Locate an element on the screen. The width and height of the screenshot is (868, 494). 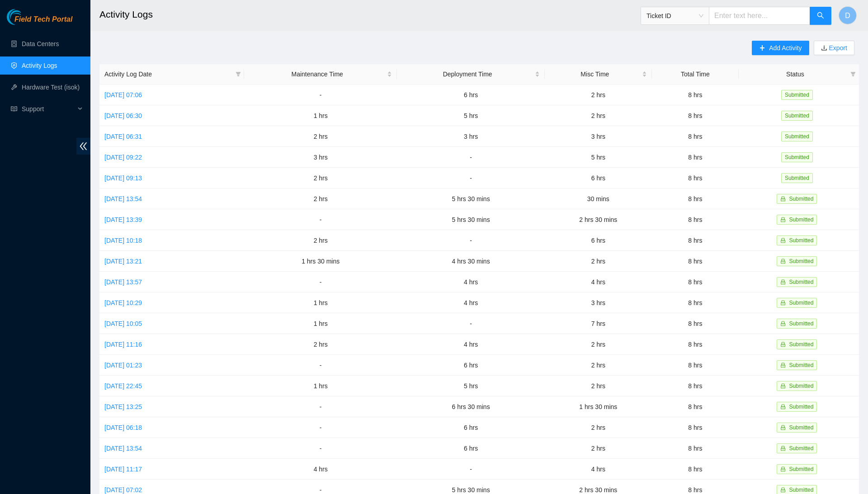
span: Activity Log Date is located at coordinates (168, 74).